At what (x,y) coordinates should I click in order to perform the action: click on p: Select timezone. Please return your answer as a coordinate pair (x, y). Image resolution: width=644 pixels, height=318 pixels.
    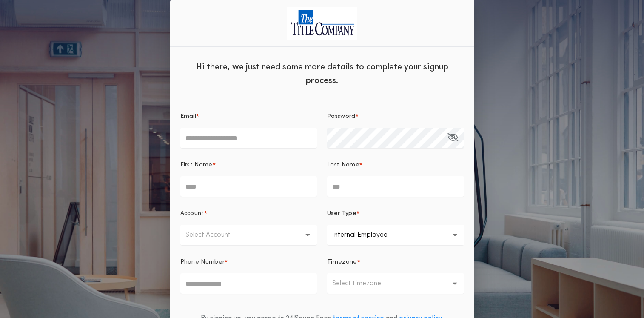
    Looking at the image, I should click on (363, 284).